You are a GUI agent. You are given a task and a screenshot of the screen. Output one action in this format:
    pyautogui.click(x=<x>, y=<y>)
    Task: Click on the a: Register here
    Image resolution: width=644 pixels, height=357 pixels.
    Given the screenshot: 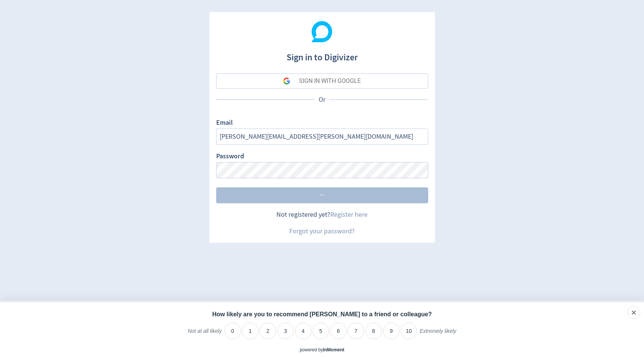 What is the action you would take?
    pyautogui.click(x=349, y=215)
    